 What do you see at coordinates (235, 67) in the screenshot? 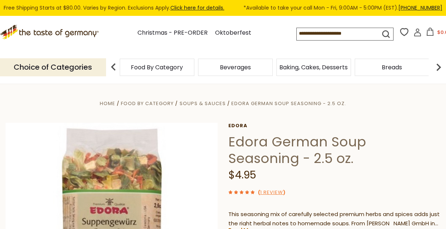
I see `span: Beverages` at bounding box center [235, 67].